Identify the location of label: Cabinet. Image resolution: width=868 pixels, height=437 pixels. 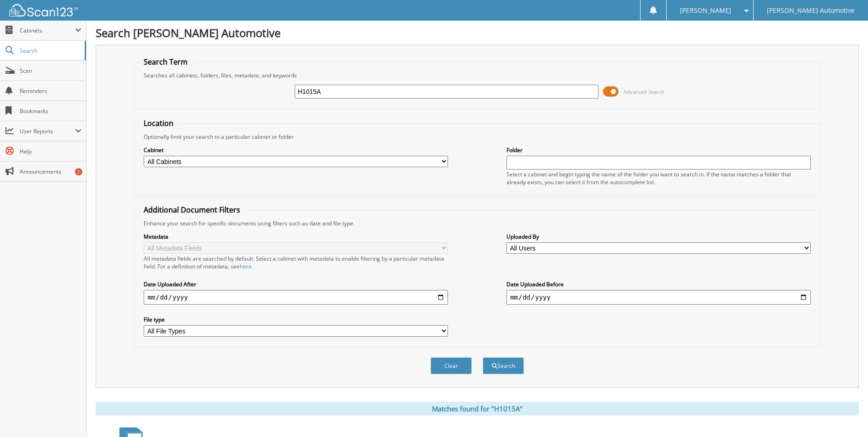
(296, 150).